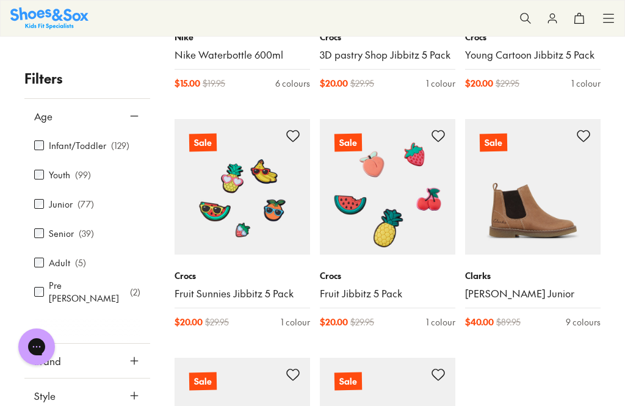 The width and height of the screenshot is (625, 406). I want to click on p: ( 39 ), so click(86, 233).